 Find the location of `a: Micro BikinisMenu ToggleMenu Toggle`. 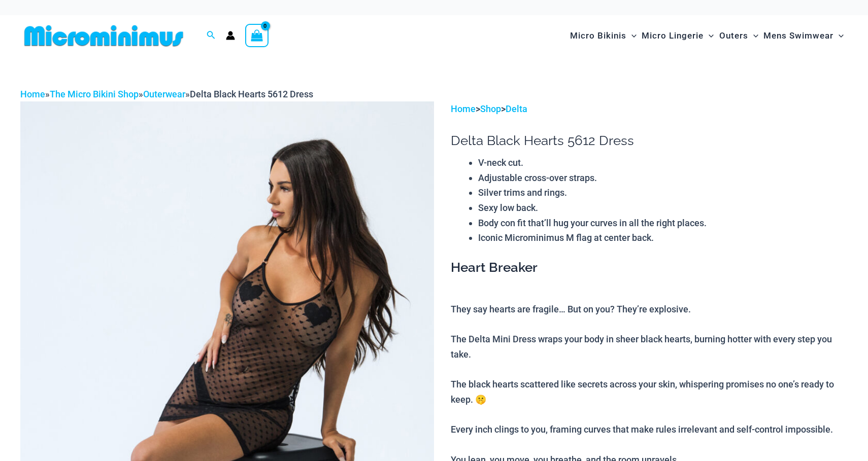

a: Micro BikinisMenu ToggleMenu Toggle is located at coordinates (603, 35).